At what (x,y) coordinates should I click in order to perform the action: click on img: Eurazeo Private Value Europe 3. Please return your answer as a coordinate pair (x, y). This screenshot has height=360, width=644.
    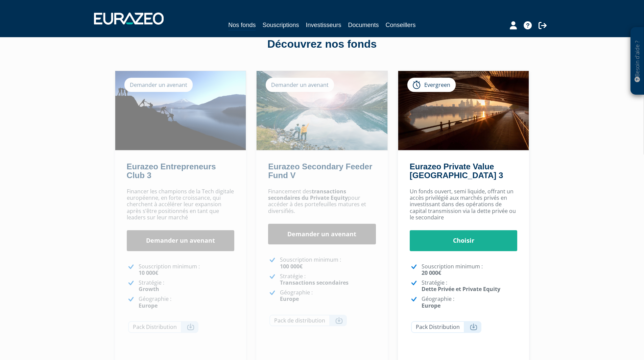
    Looking at the image, I should click on (463, 110).